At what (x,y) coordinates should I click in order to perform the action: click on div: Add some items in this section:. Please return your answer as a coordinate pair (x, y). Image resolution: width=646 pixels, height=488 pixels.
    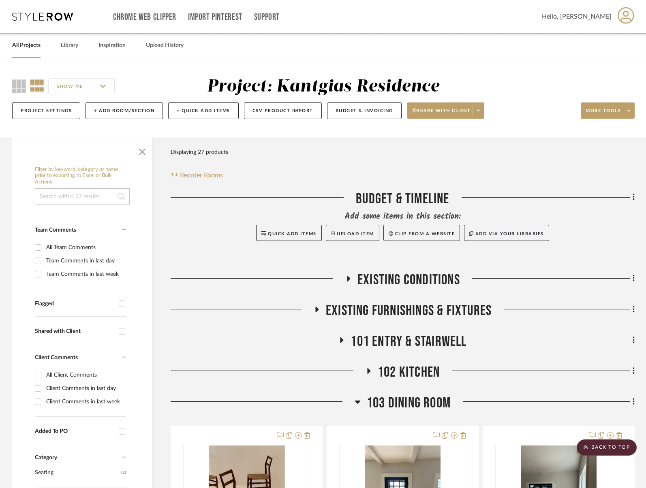
    Looking at the image, I should click on (402, 217).